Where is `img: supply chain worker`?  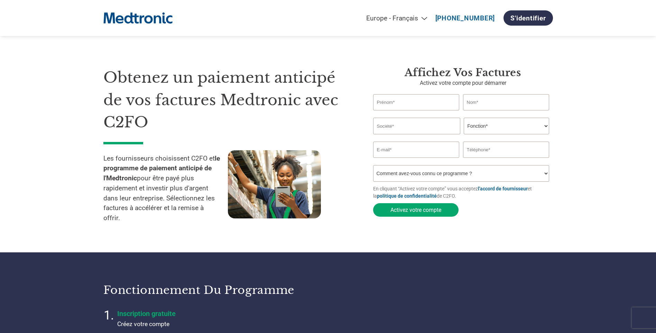 img: supply chain worker is located at coordinates (274, 184).